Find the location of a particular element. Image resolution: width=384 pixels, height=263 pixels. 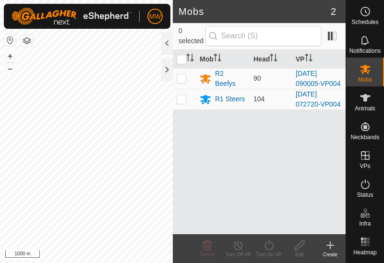

th: VP is located at coordinates (319, 59).